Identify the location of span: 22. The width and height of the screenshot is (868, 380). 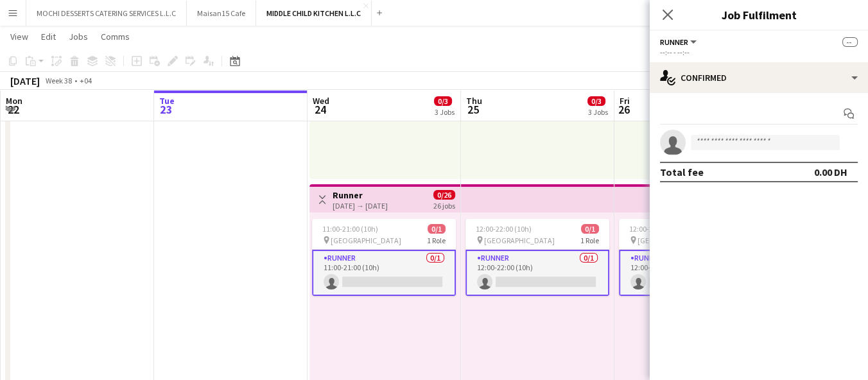
(13, 109).